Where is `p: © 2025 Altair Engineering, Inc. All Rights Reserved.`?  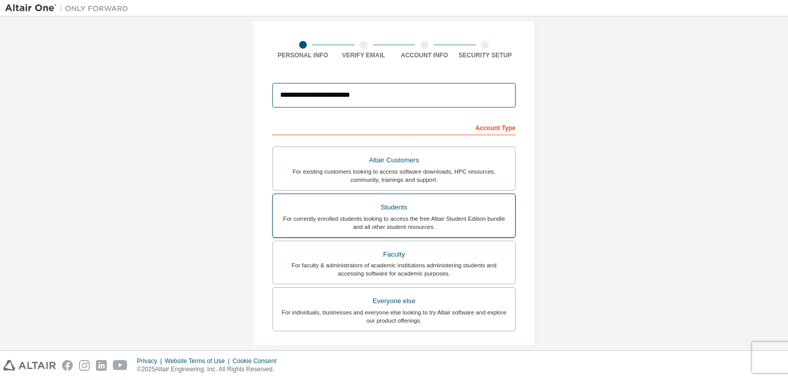
p: © 2025 Altair Engineering, Inc. All Rights Reserved. is located at coordinates (210, 370).